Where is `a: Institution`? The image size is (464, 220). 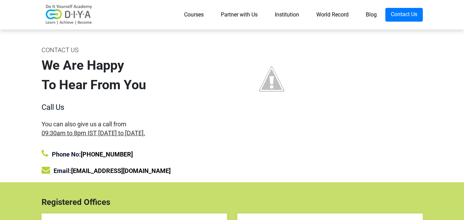 a: Institution is located at coordinates (287, 15).